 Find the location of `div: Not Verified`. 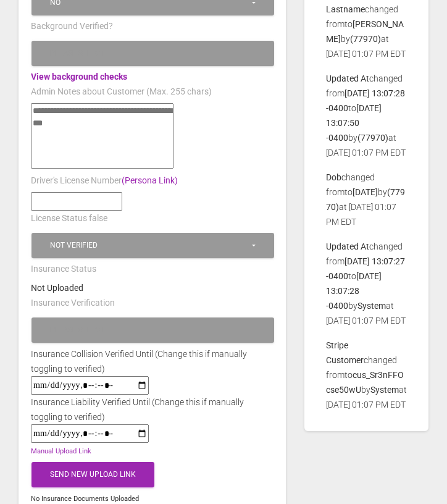

div: Not Verified is located at coordinates (150, 245).